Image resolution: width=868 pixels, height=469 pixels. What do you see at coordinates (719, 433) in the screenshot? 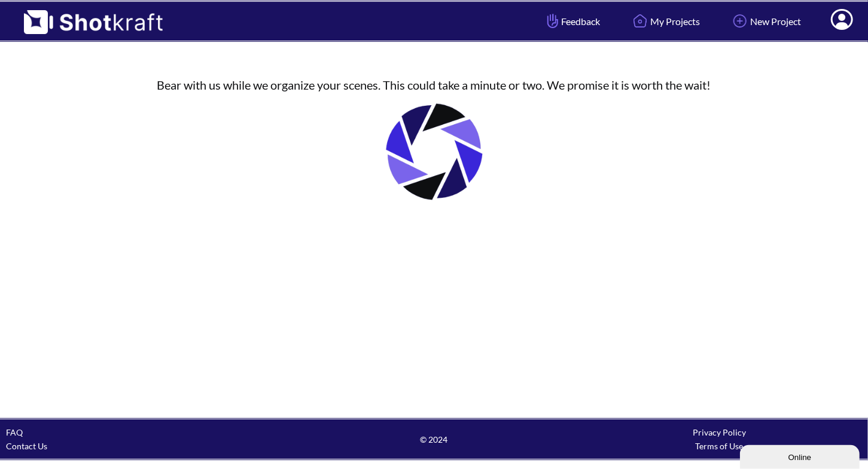
I see `div: Privacy Policy` at bounding box center [719, 433].